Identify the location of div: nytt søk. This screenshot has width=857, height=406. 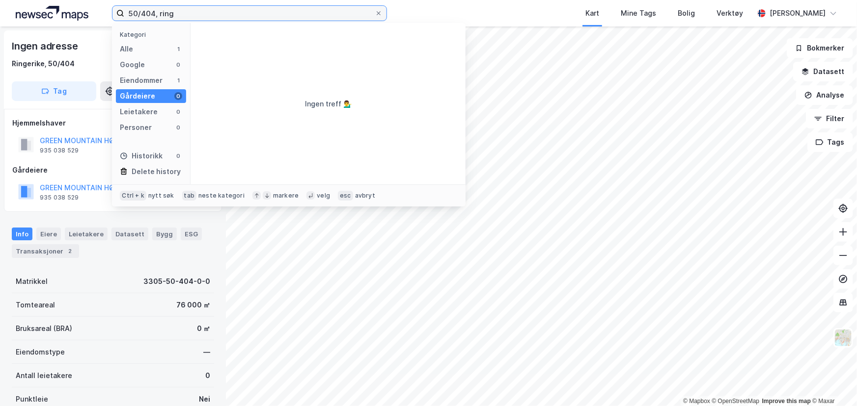
(161, 196).